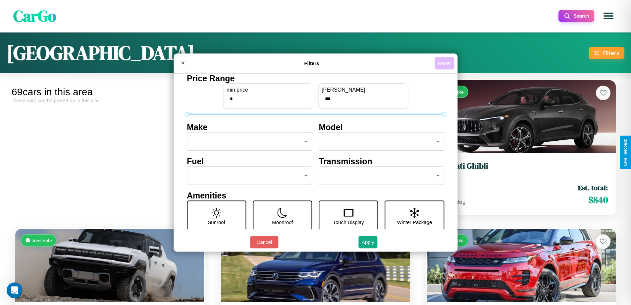  I want to click on h4: Make, so click(250, 127).